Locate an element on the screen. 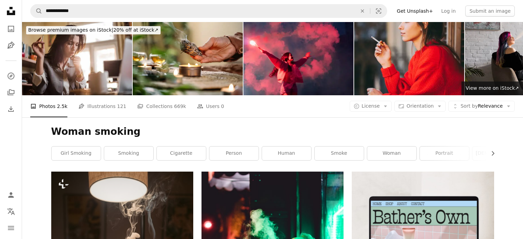 The width and height of the screenshot is (523, 239). a: woman is located at coordinates (392, 153).